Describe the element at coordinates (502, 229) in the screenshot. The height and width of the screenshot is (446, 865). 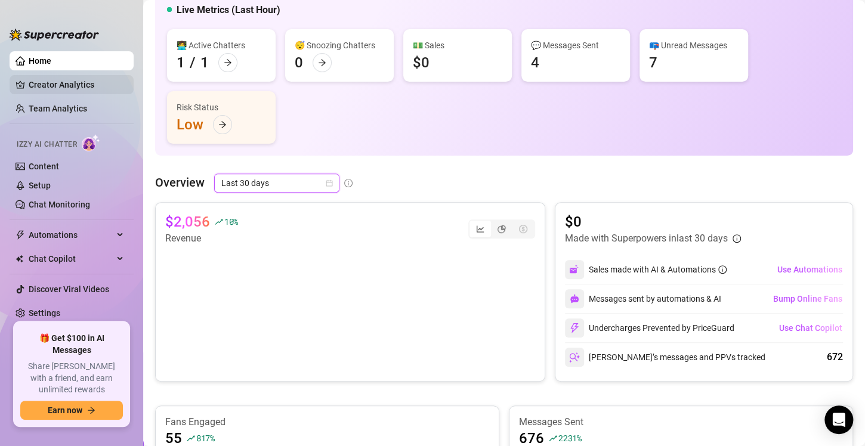
I see `span: pie-chart` at that location.